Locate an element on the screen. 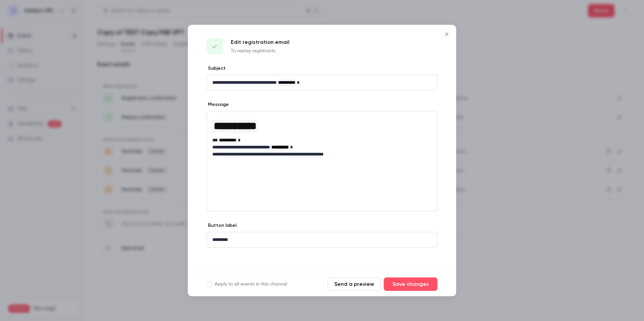 This screenshot has height=321, width=644. p: Edit registration email is located at coordinates (260, 42).